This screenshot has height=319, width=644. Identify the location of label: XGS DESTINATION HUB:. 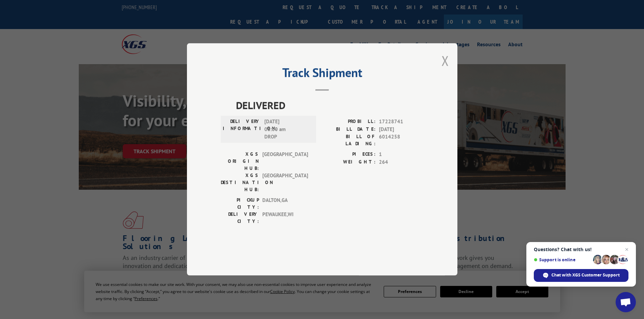
(240, 183).